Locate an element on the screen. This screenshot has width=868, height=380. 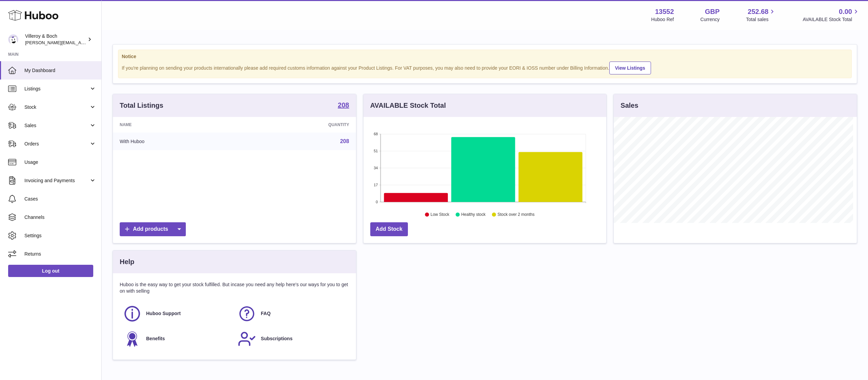
span: 252.68 is located at coordinates (758, 11).